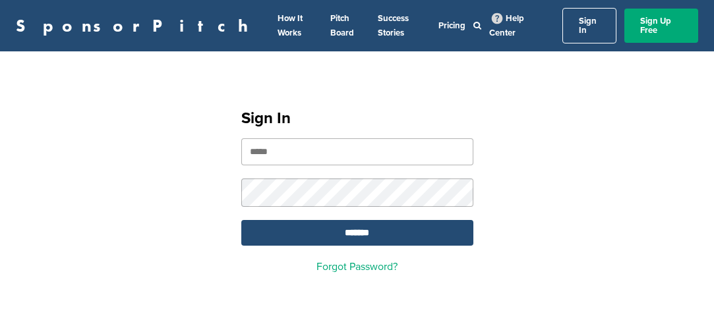 The width and height of the screenshot is (714, 326). I want to click on a: Pitch Board, so click(342, 26).